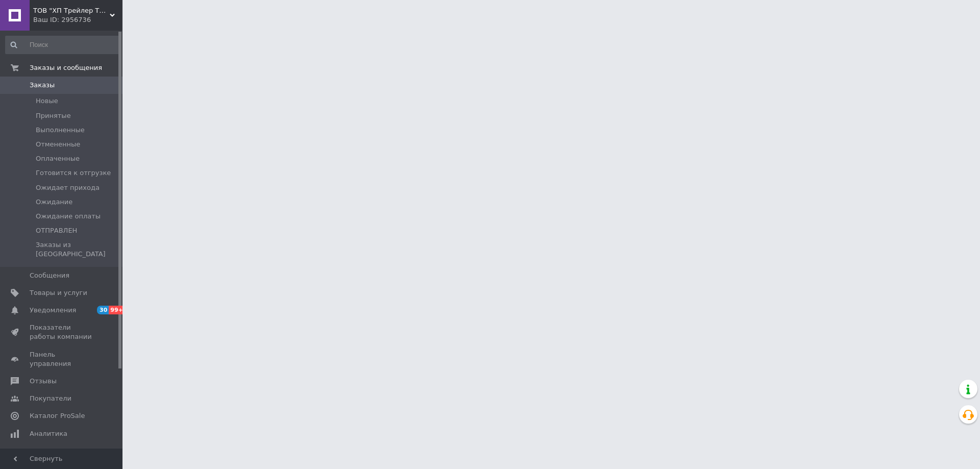  I want to click on span: Сообщения, so click(49, 276).